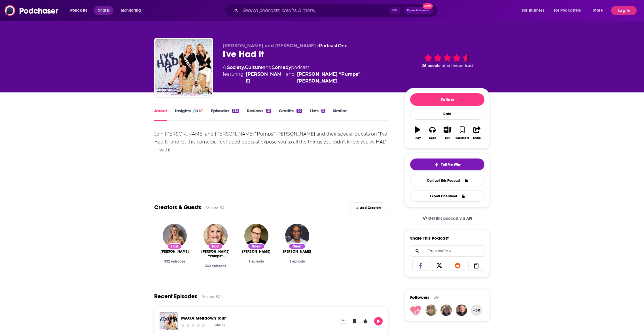  I want to click on img: tell me why sparkle, so click(436, 165).